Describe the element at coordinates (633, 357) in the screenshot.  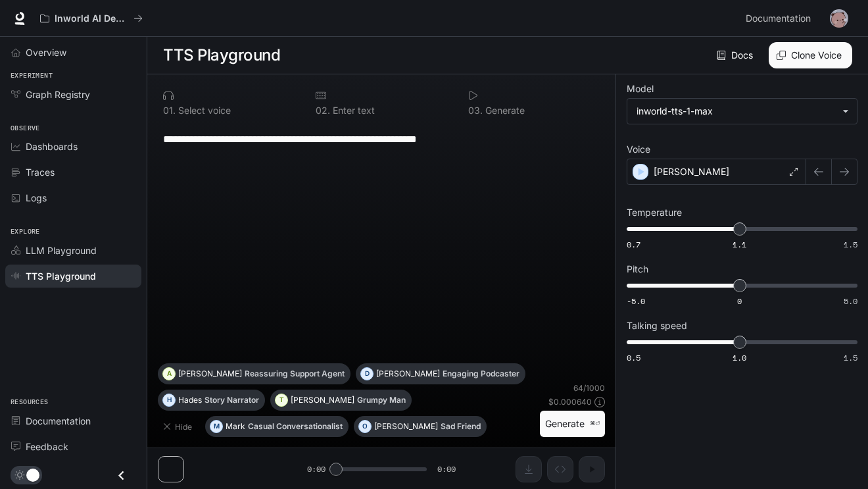
I see `span: 0.5` at that location.